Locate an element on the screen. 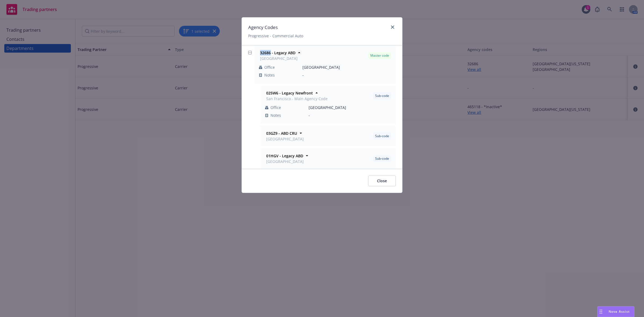 The height and width of the screenshot is (317, 644). span: Progressive - Commercial Auto is located at coordinates (276, 36).